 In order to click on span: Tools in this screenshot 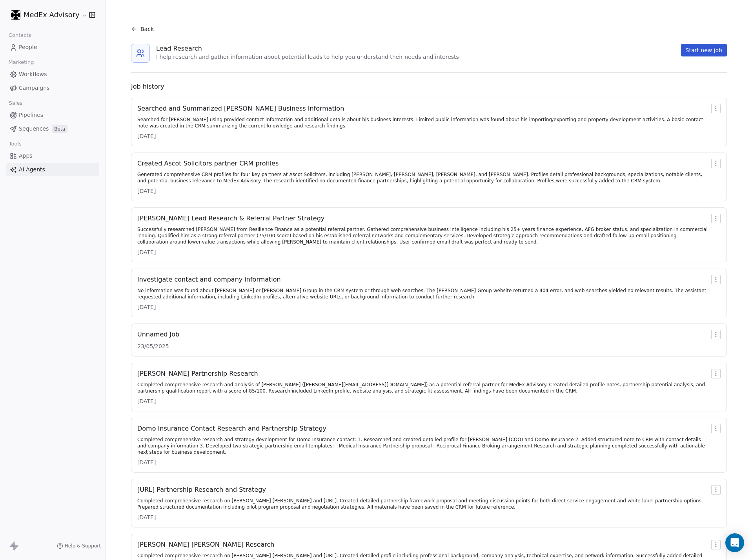, I will do `click(15, 144)`.